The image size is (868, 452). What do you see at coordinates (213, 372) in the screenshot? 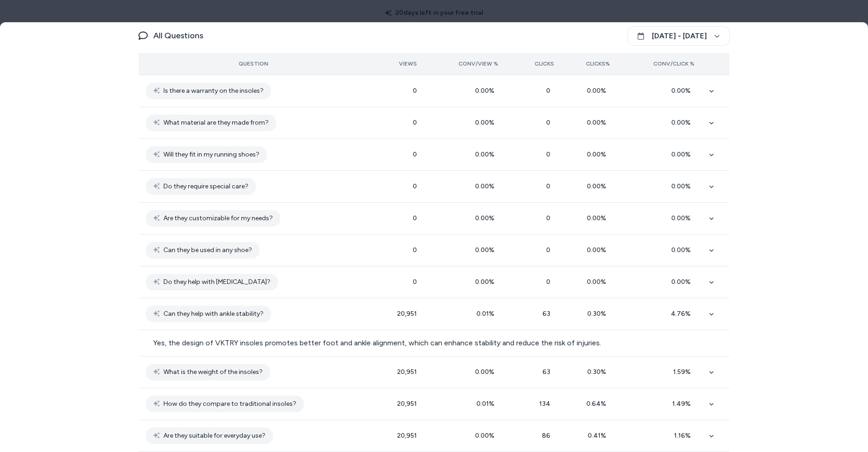
I see `span: What is the weight of the insoles?` at bounding box center [213, 372].